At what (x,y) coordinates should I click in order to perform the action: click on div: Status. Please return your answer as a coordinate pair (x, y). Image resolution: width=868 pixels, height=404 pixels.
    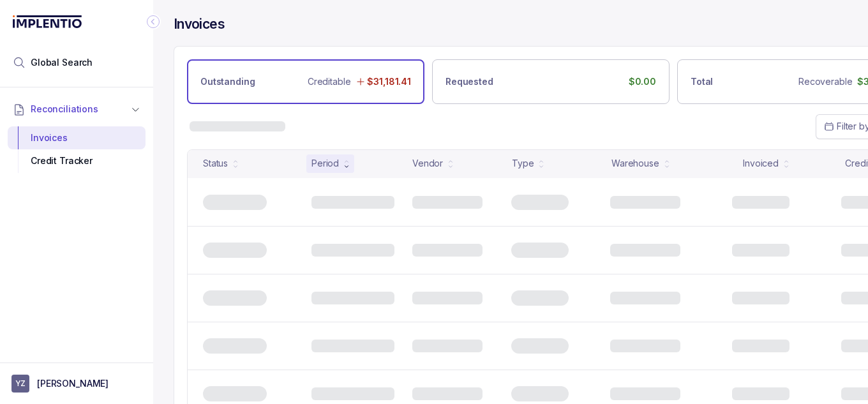
    Looking at the image, I should click on (215, 163).